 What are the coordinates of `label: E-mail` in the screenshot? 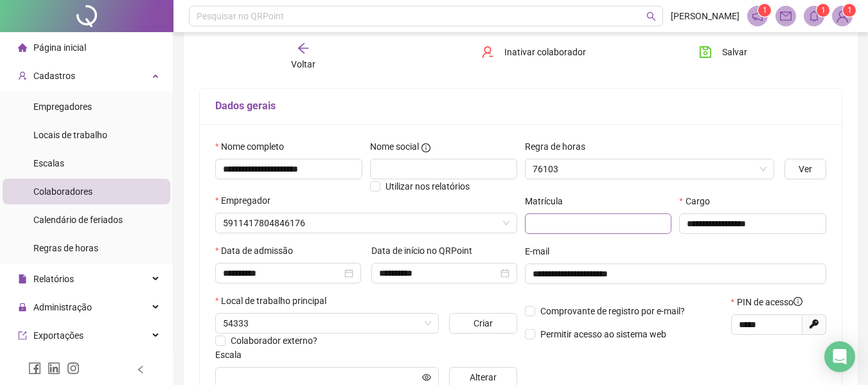 It's located at (541, 251).